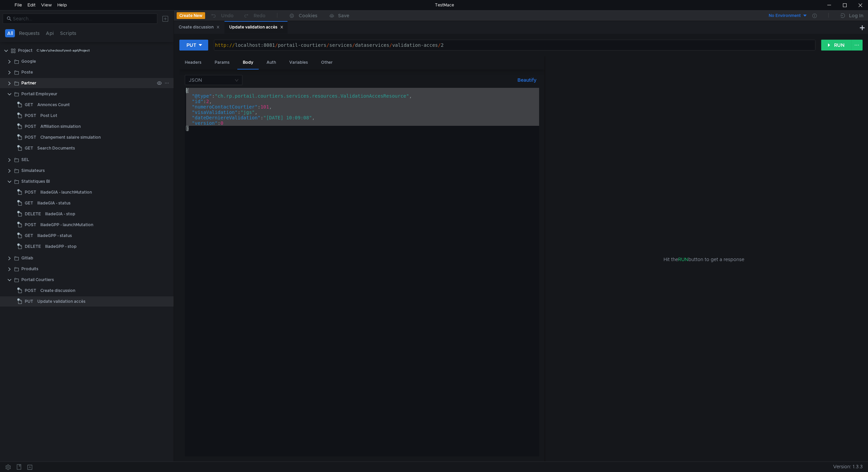 The image size is (868, 472). I want to click on div: Log In, so click(856, 16).